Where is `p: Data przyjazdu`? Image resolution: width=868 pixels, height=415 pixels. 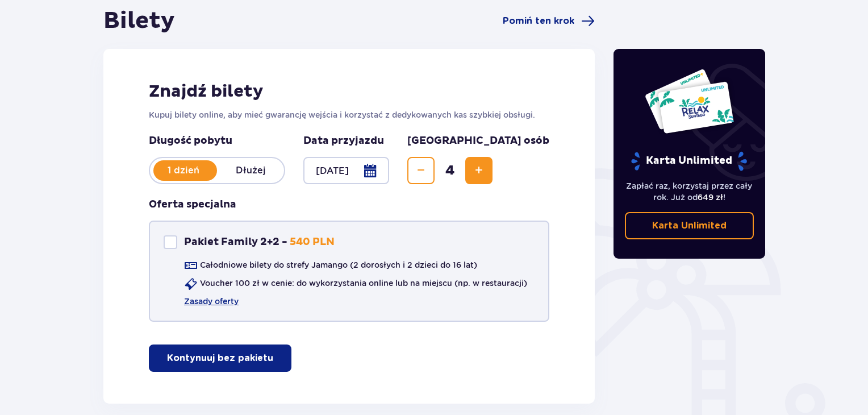 p: Data przyjazdu is located at coordinates (344, 141).